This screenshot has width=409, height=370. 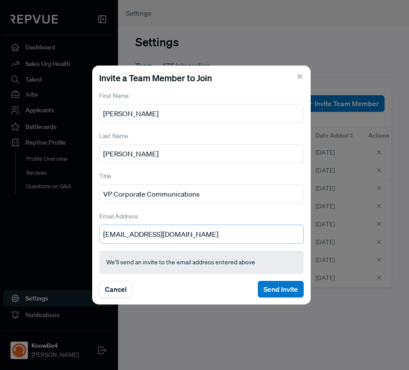 I want to click on p: We’ll send an invite to the email address entered above, so click(x=202, y=262).